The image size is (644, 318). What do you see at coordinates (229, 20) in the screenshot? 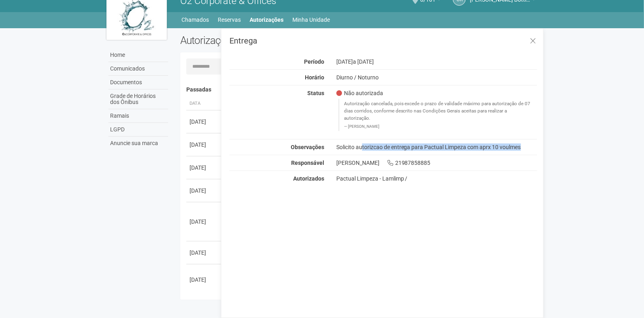
I see `a: Reservas` at bounding box center [229, 20].